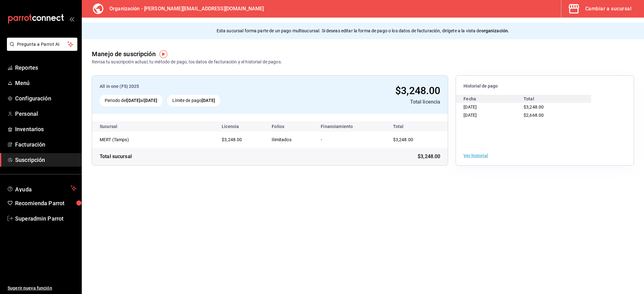 This screenshot has height=294, width=644. Describe the element at coordinates (123, 54) in the screenshot. I see `div: Manejo de suscripción` at that location.